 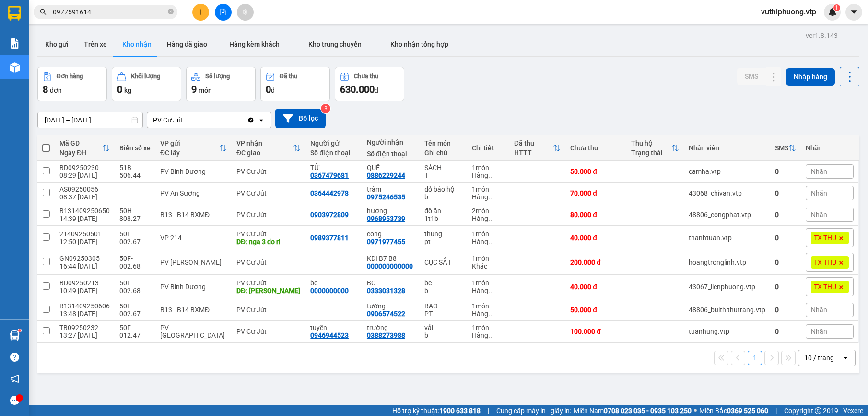 What do you see at coordinates (810, 77) in the screenshot?
I see `button: Nhập hàng` at bounding box center [810, 77].